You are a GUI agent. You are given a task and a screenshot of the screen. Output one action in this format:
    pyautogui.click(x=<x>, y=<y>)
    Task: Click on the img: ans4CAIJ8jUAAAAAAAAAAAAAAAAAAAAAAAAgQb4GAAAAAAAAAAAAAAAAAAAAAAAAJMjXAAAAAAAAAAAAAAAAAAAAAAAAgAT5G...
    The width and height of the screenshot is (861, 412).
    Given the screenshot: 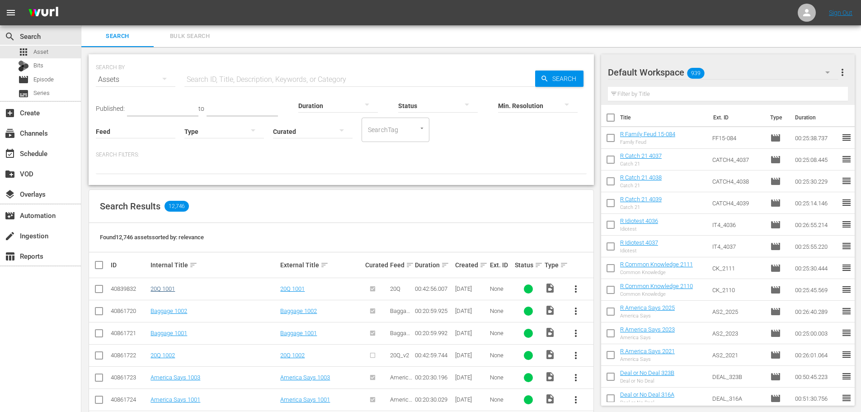 What is the action you would take?
    pyautogui.click(x=43, y=13)
    